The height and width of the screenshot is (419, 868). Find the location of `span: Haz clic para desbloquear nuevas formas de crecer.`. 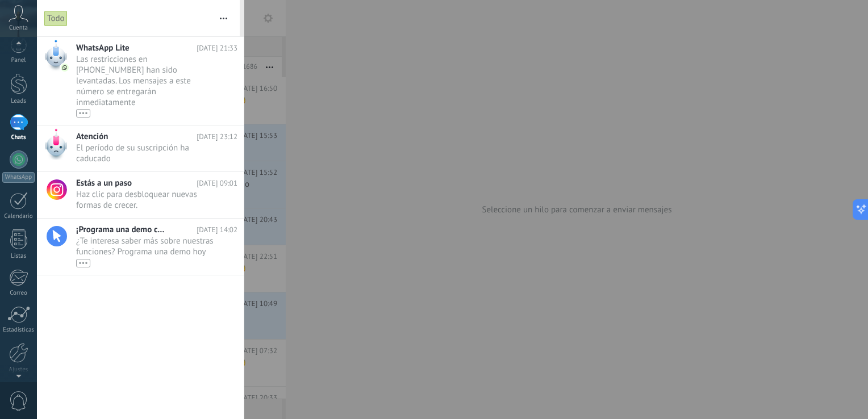

span: Haz clic para desbloquear nuevas formas de crecer. is located at coordinates (146, 200).